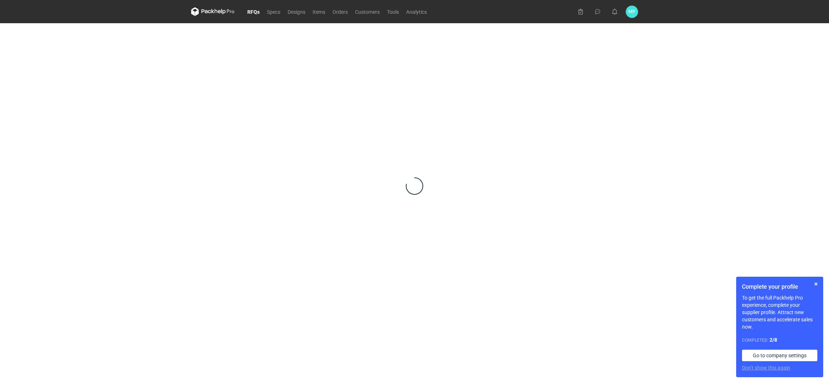 The height and width of the screenshot is (383, 829). Describe the element at coordinates (816, 284) in the screenshot. I see `button: Skip for now` at that location.